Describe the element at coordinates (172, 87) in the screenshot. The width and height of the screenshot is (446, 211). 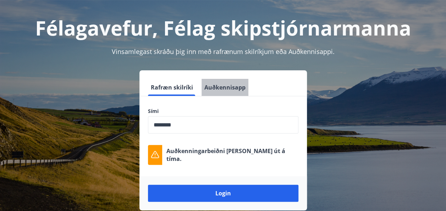
I see `button: Rafræn skilríki` at that location.